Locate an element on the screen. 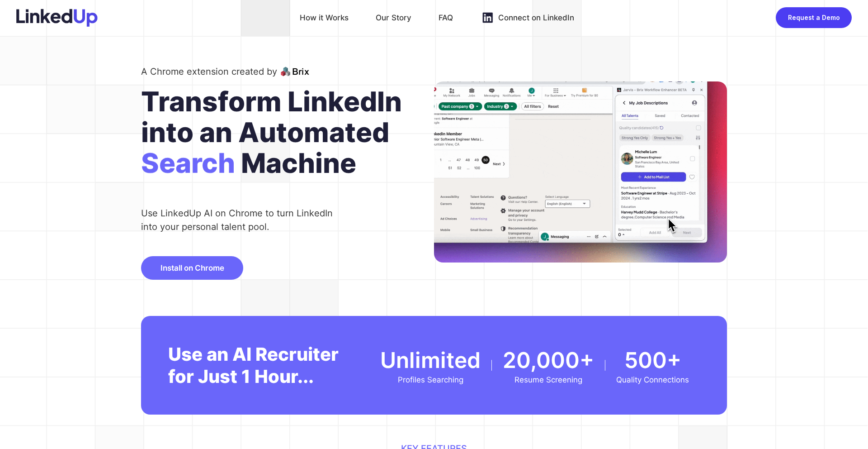  div: Profiles Searching is located at coordinates (430, 380).